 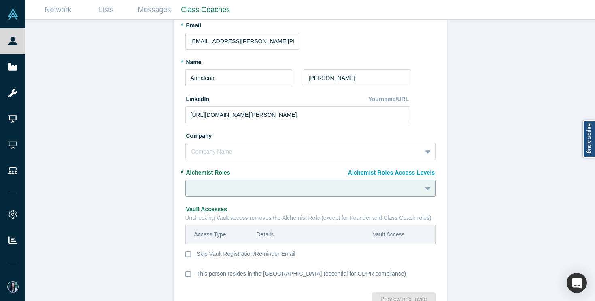 I want to click on label: Vault Accesses, so click(x=206, y=208).